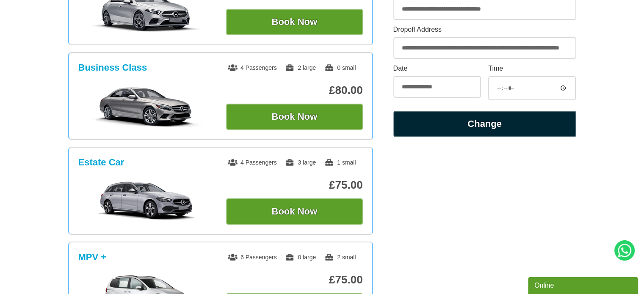 The image size is (644, 294). What do you see at coordinates (113, 68) in the screenshot?
I see `h3: Business Class` at bounding box center [113, 68].